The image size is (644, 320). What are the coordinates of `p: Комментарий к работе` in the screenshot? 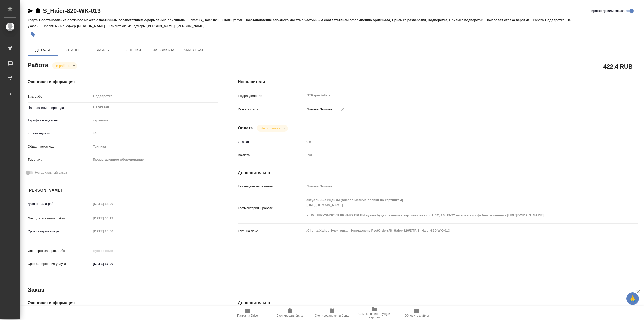 It's located at (271, 208).